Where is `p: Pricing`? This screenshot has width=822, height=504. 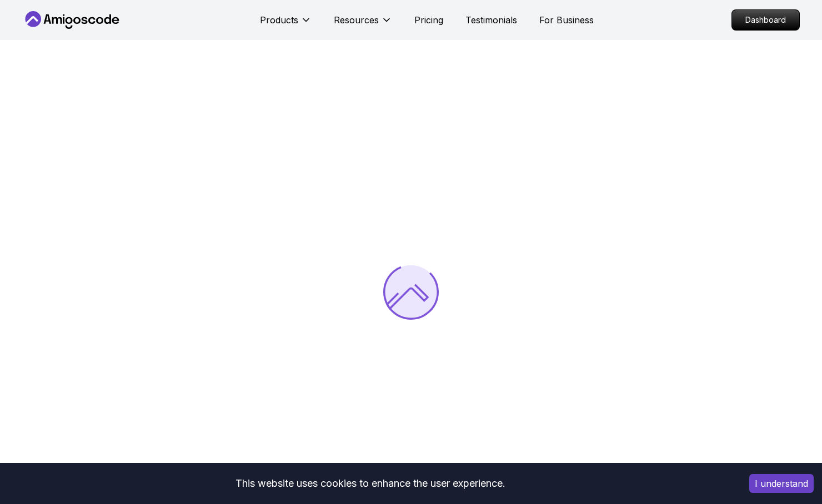
p: Pricing is located at coordinates (429, 20).